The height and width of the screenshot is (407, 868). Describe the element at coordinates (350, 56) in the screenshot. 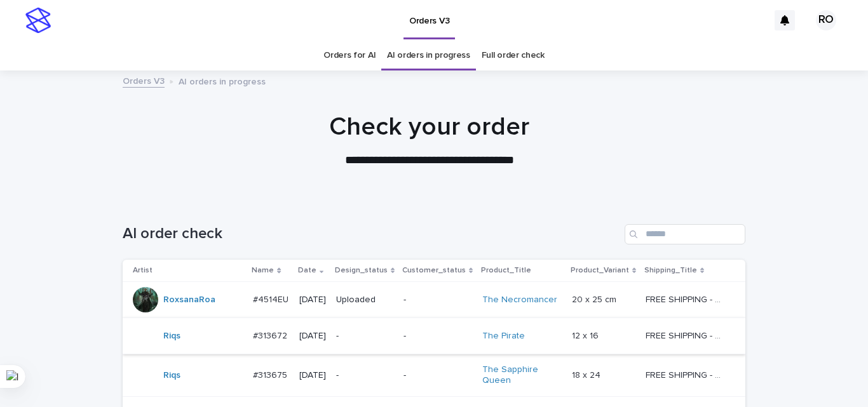

I see `a: Orders for AI` at that location.